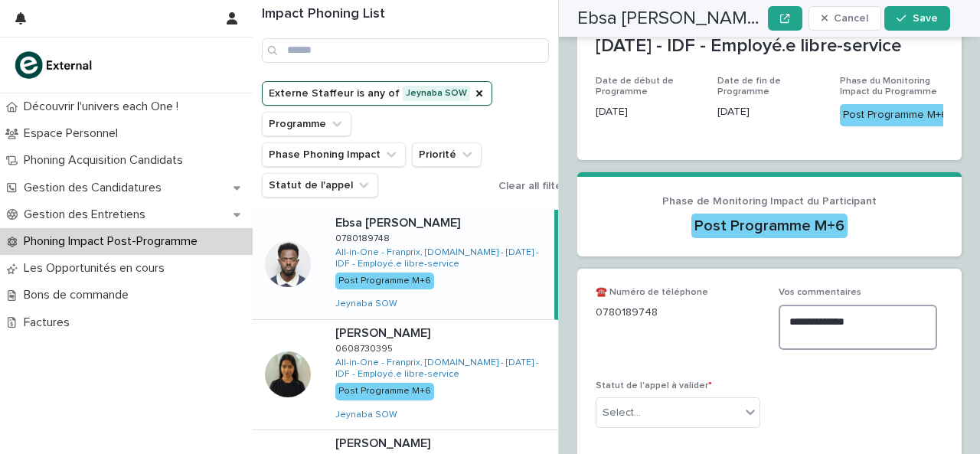 This screenshot has width=980, height=454. What do you see at coordinates (845, 18) in the screenshot?
I see `button: Cancel` at bounding box center [845, 18].